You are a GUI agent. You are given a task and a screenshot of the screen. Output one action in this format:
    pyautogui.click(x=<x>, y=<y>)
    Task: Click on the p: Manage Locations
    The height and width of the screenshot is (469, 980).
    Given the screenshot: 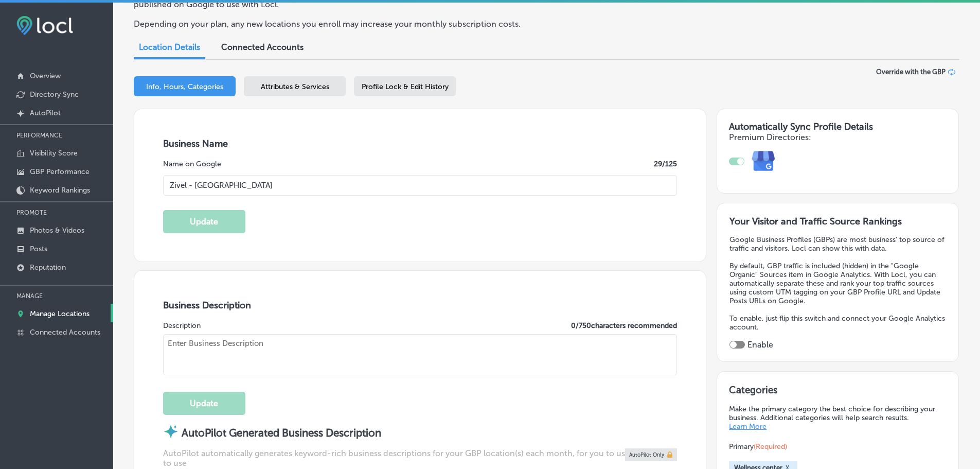 What is the action you would take?
    pyautogui.click(x=60, y=313)
    